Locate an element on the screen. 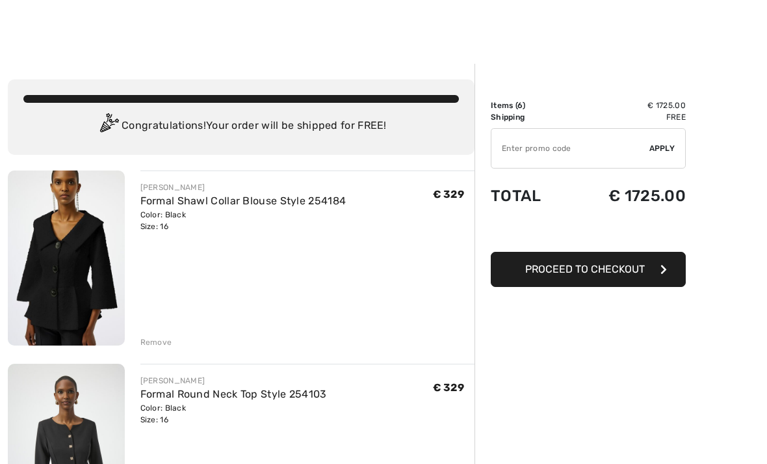 The width and height of the screenshot is (767, 464). a: Formal Shawl Collar Blouse Style 254184 is located at coordinates (243, 200).